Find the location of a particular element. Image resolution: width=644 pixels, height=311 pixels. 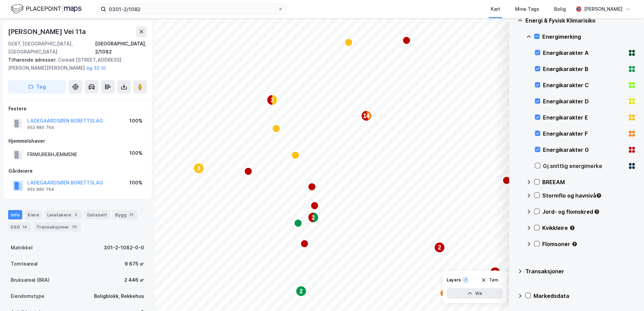

div: Bruksareal (BRA) is located at coordinates (30, 280).